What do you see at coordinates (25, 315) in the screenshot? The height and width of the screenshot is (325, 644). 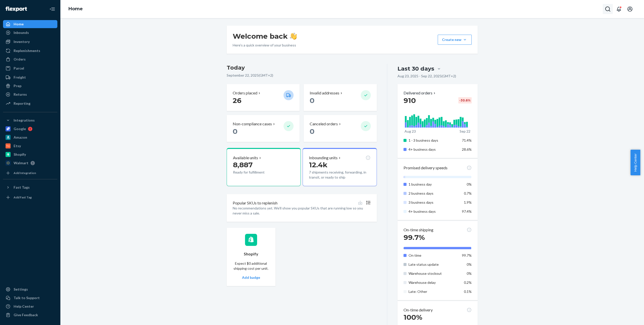 I see `div: Give Feedback` at bounding box center [25, 315].